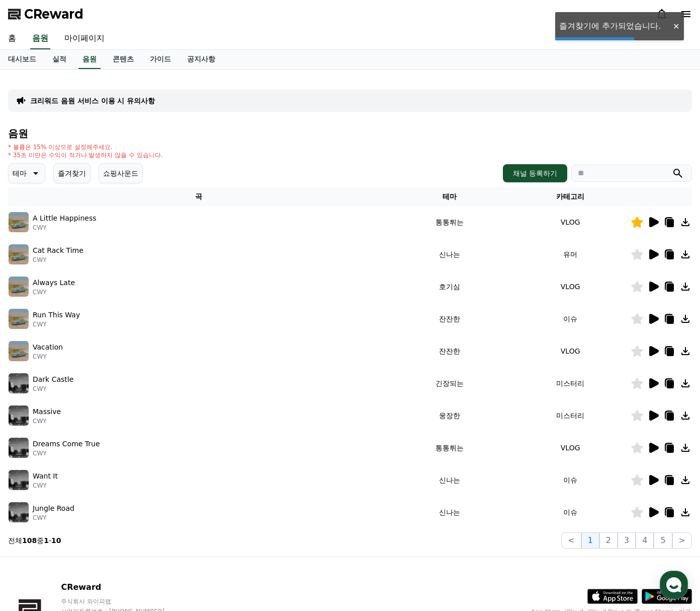  I want to click on button: 3, so click(627, 540).